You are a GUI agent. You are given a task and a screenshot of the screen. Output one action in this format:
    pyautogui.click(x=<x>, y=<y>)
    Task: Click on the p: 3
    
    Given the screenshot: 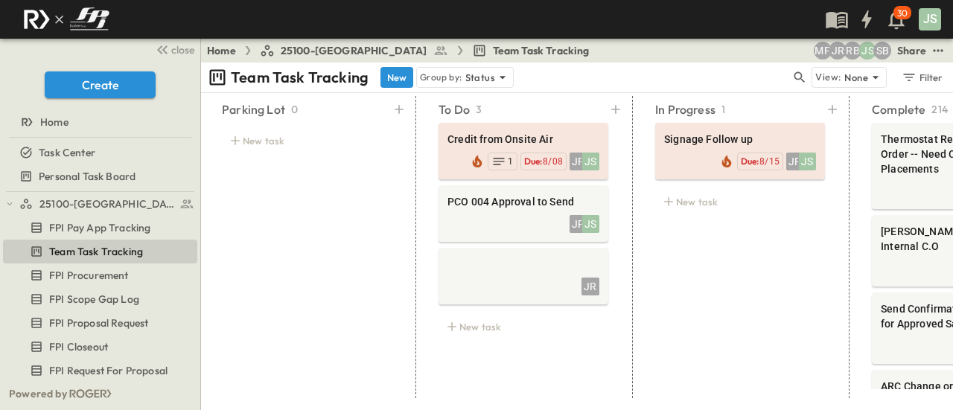 What is the action you would take?
    pyautogui.click(x=478, y=109)
    